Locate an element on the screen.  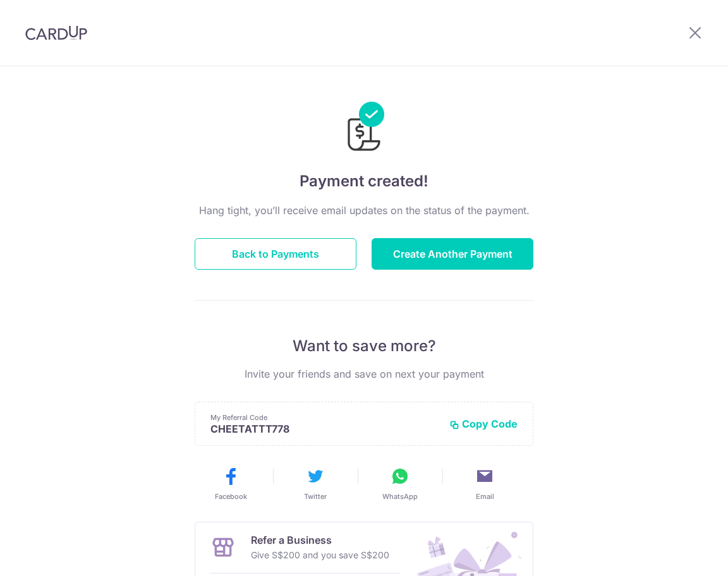
button: Back to Payments is located at coordinates (275, 254).